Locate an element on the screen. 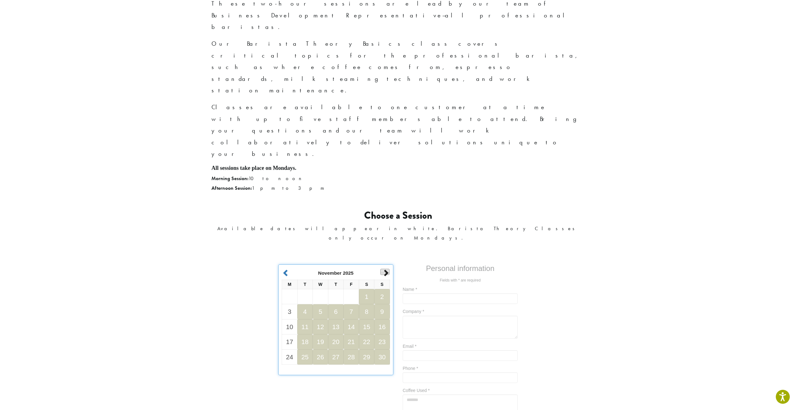 The width and height of the screenshot is (796, 410). span: Tuesday is located at coordinates (305, 284).